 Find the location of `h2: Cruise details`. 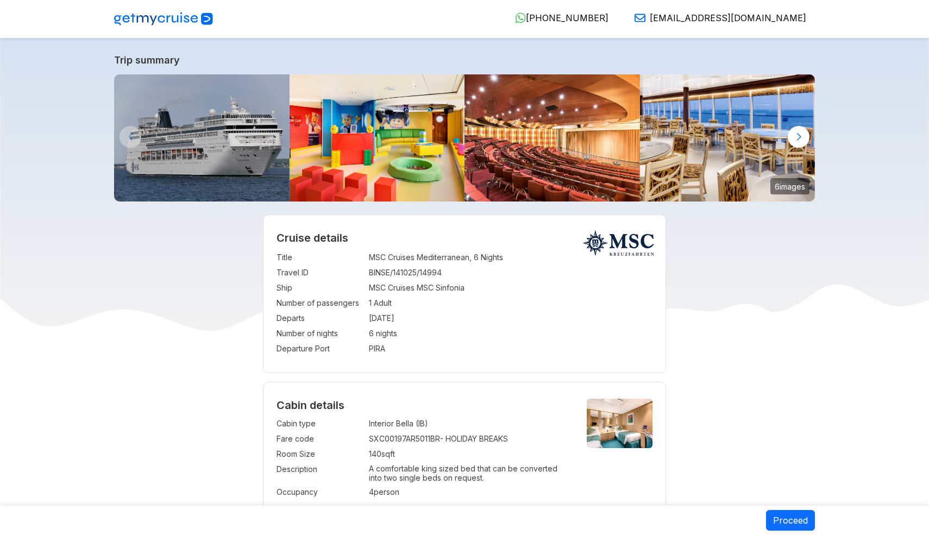

h2: Cruise details is located at coordinates (464, 238).